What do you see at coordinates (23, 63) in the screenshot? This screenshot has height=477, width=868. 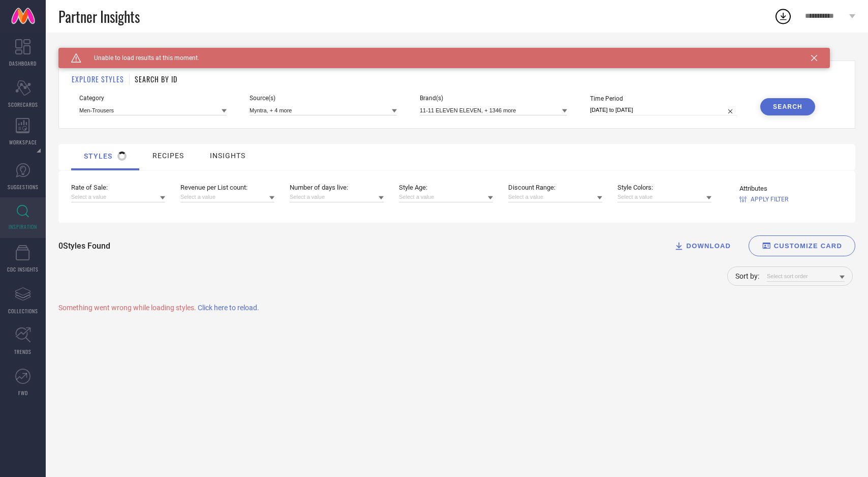 I see `span: DASHBOARD` at bounding box center [23, 63].